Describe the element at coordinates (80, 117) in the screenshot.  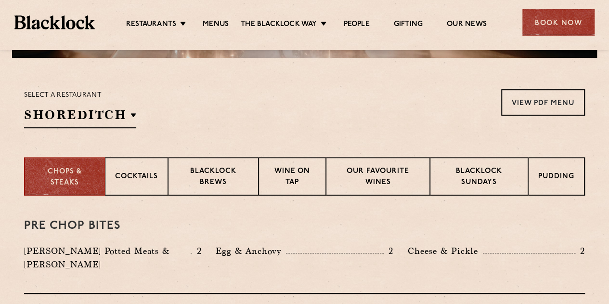
I see `h2: Shoreditch` at that location.